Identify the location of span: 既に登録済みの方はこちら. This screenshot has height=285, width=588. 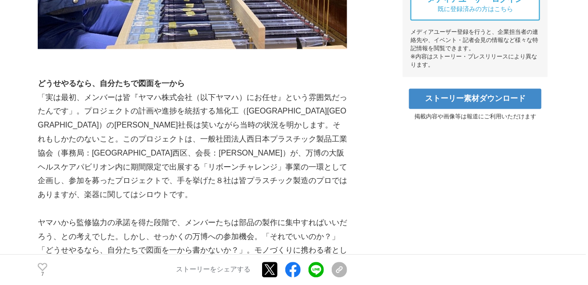
(475, 9).